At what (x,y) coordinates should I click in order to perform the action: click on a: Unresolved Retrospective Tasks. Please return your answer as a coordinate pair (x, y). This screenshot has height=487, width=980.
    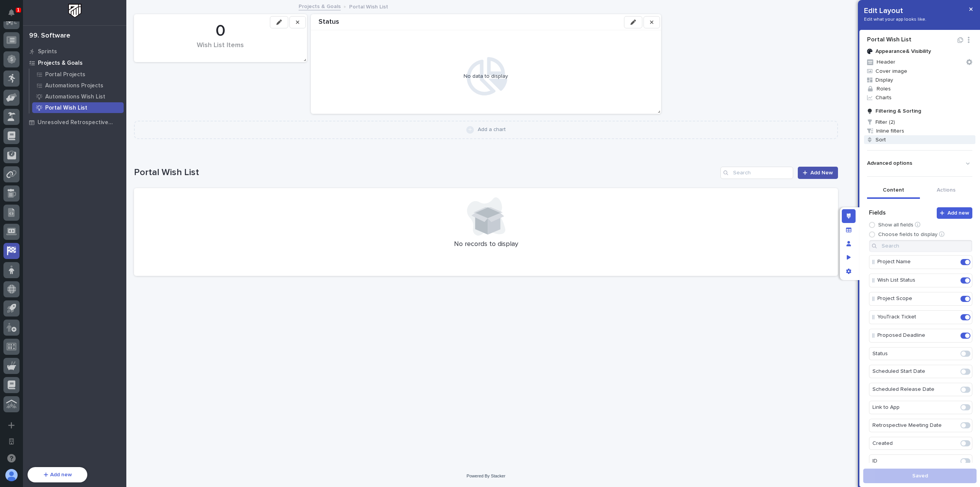
    Looking at the image, I should click on (75, 122).